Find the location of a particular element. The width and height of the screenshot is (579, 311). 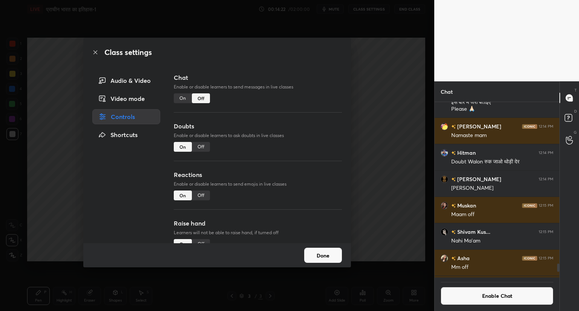

div: Mm off is located at coordinates (502, 268).